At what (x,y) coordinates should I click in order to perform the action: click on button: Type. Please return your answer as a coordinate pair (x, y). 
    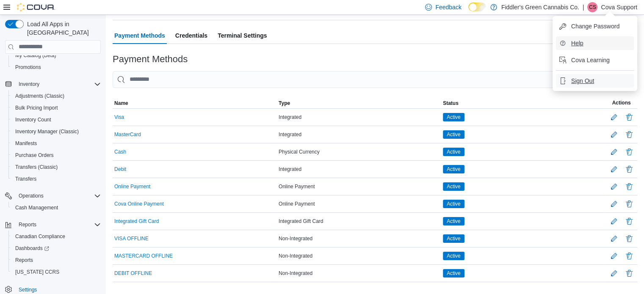
    Looking at the image, I should click on (359, 103).